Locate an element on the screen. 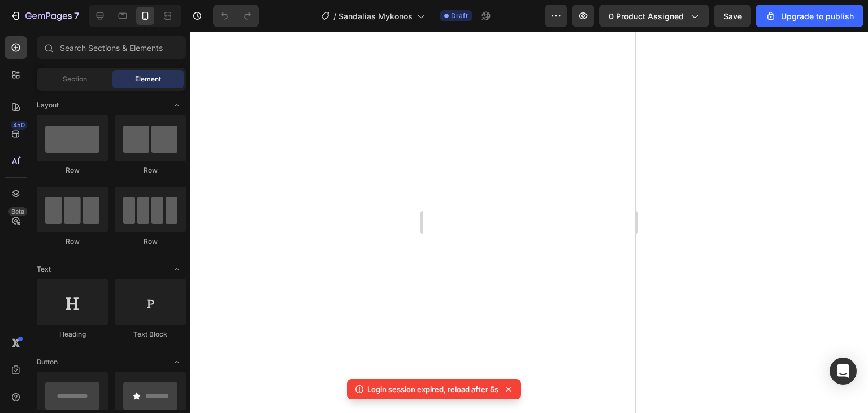 This screenshot has width=868, height=413. span: Draft is located at coordinates (459, 16).